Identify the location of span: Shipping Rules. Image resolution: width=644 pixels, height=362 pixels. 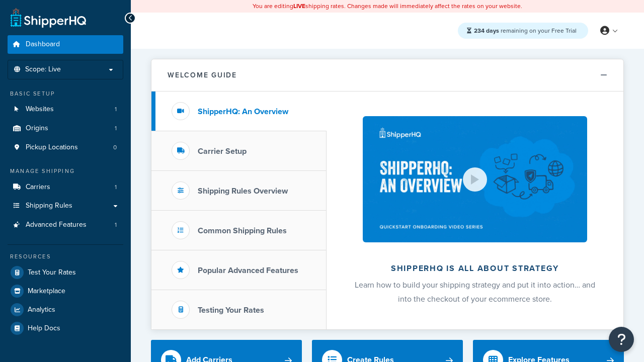
(48, 205).